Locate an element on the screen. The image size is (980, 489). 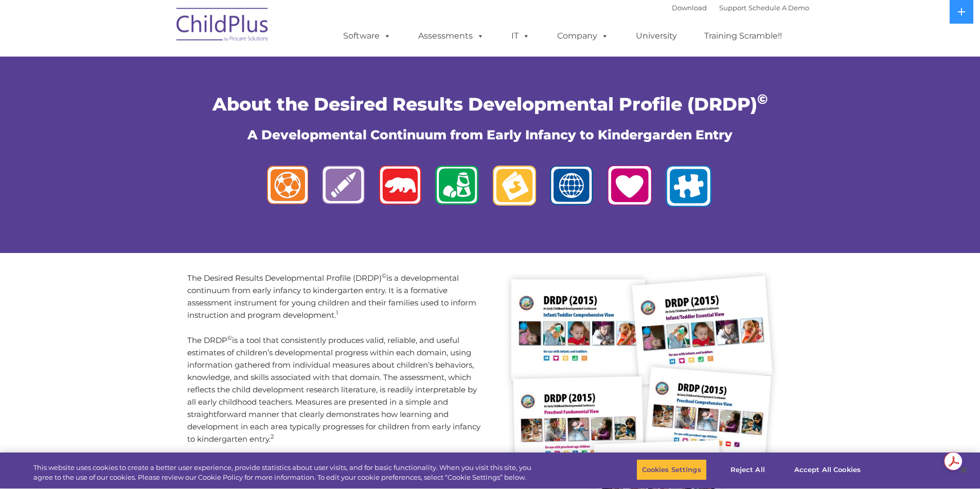
a: Download is located at coordinates (690, 8).